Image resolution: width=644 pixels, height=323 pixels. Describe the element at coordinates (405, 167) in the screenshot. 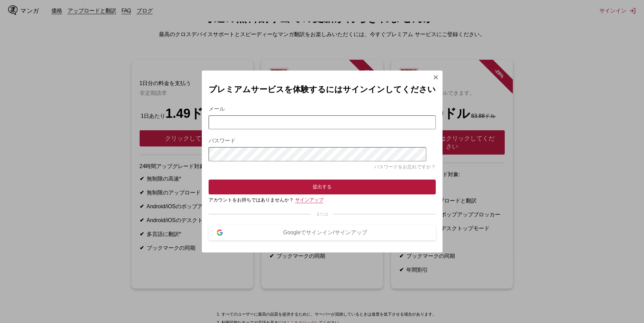

I see `font: パスワードをお忘れですか？` at that location.